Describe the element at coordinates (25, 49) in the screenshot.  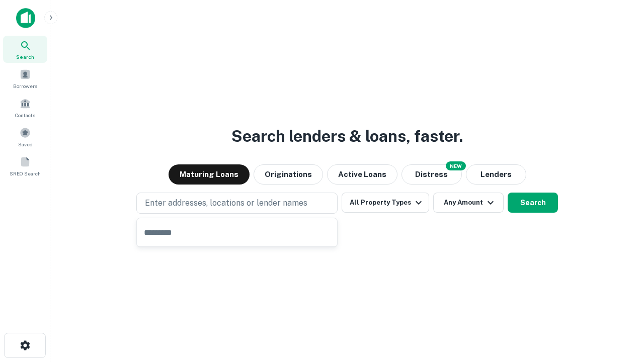
I see `div: Search` at that location.